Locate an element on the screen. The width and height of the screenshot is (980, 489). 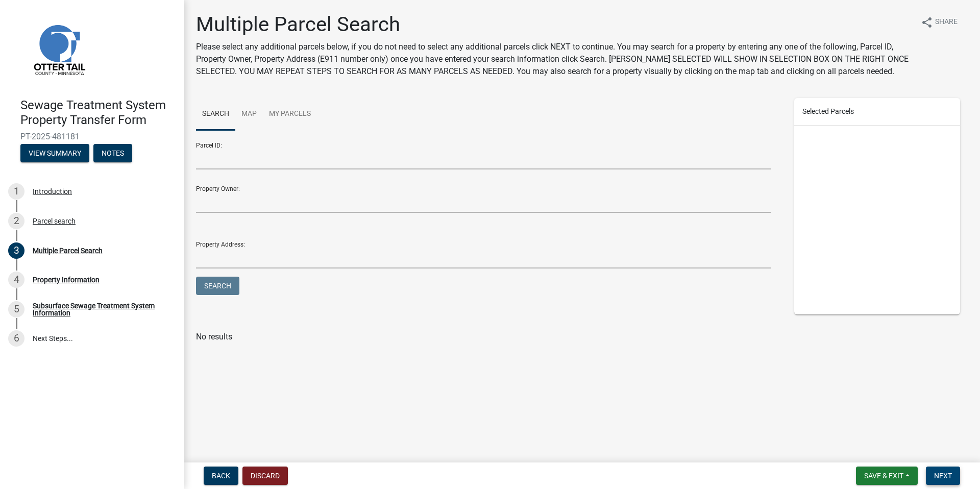
p: No results is located at coordinates (582, 337).